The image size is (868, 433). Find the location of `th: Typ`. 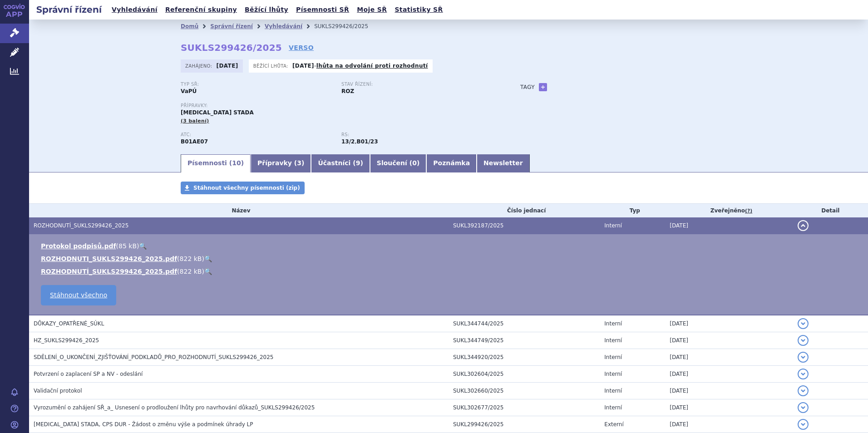

th: Typ is located at coordinates (632, 211).